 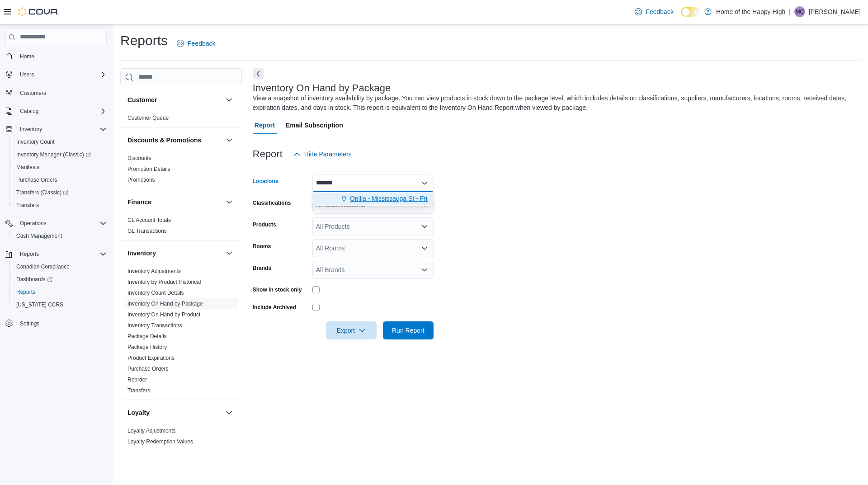 I want to click on h3: Customer, so click(x=142, y=100).